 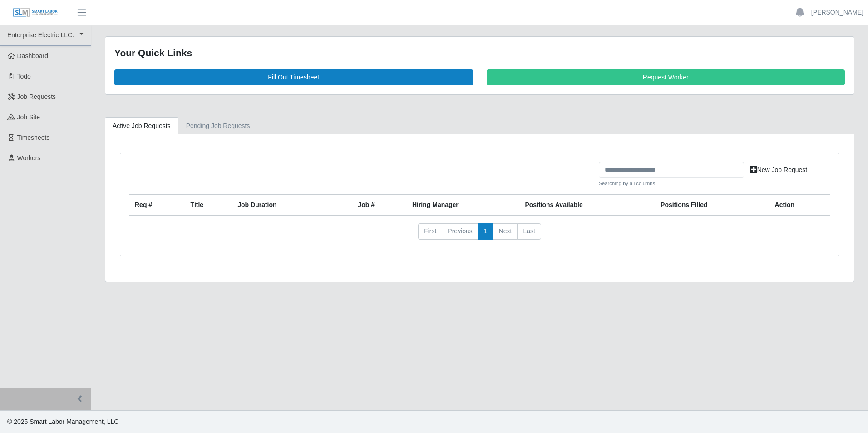 I want to click on a: 1, so click(x=486, y=231).